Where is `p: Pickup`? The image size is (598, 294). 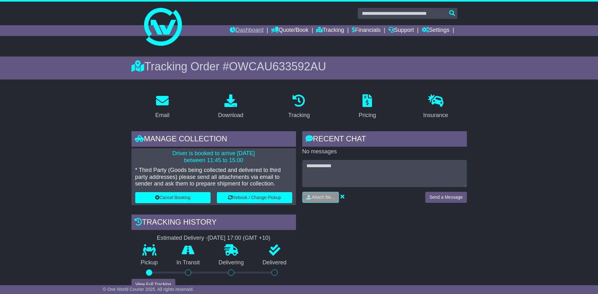
p: Pickup is located at coordinates (150, 263).